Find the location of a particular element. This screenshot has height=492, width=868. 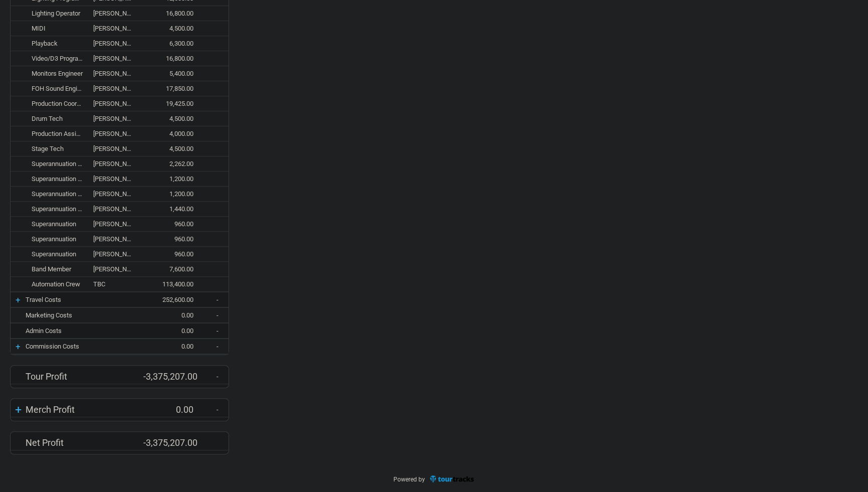

div: 5,400.00 is located at coordinates (173, 73).